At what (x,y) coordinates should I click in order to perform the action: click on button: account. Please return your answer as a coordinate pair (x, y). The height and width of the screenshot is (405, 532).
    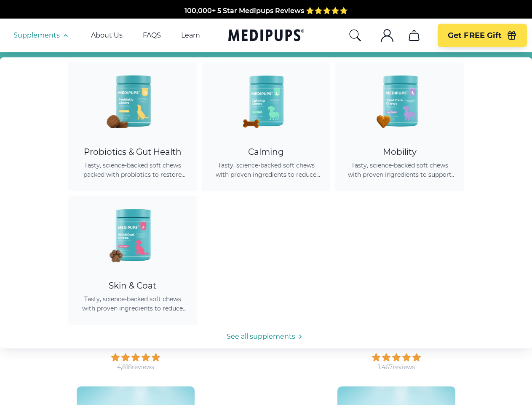
    Looking at the image, I should click on (387, 36).